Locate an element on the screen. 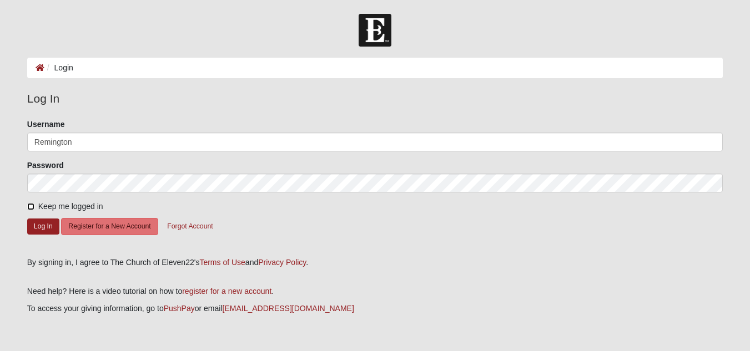 This screenshot has width=750, height=351. button: Forgot Account is located at coordinates (190, 227).